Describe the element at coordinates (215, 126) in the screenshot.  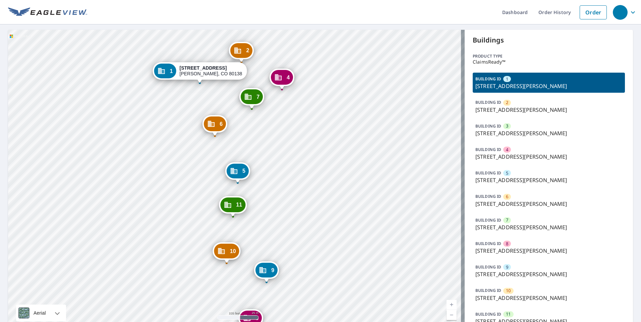
I see `div: Dropped pin, building 6, Commercial property, 19131 Cottonwood Dr Parker, CO 80138` at that location.